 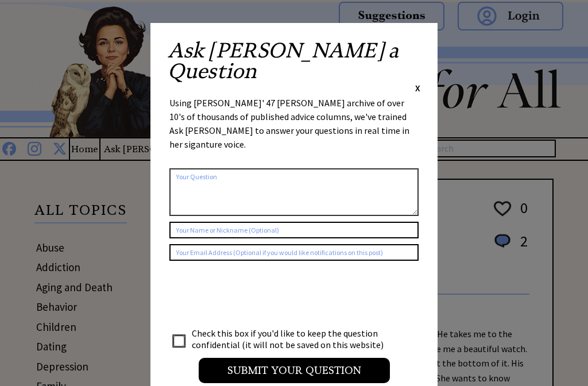 I want to click on td: Check this box if you'd like to keep the question confidential (it will not be saved on this webs..., so click(x=293, y=339).